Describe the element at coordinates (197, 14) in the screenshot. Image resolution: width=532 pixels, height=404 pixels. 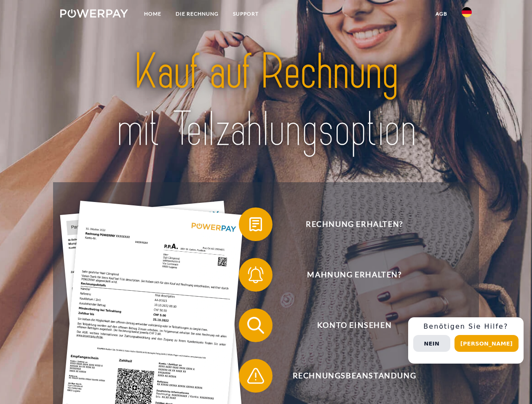
I see `a: DIE RECHNUNG` at that location.